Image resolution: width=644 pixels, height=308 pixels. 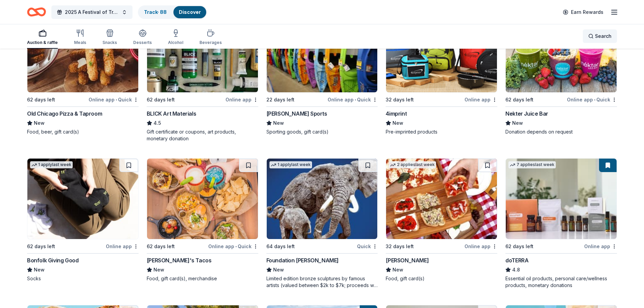 I want to click on span: Search, so click(x=603, y=36).